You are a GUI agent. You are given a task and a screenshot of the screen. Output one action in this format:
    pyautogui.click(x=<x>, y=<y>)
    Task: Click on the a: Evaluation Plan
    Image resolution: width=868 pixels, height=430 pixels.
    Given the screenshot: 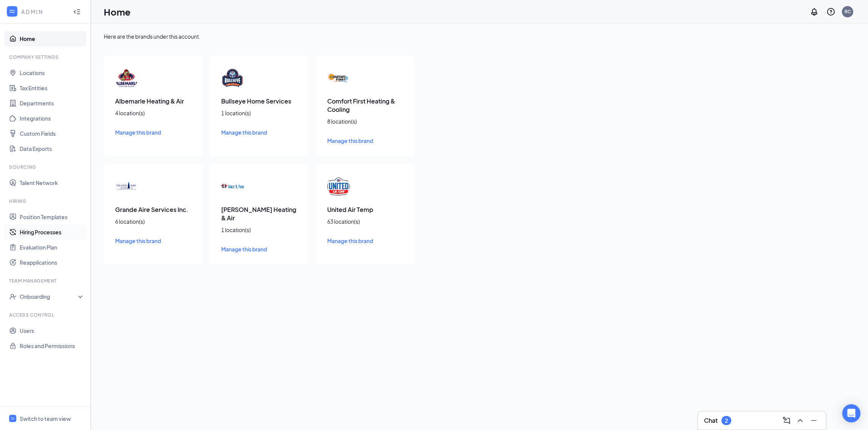 What is the action you would take?
    pyautogui.click(x=52, y=247)
    